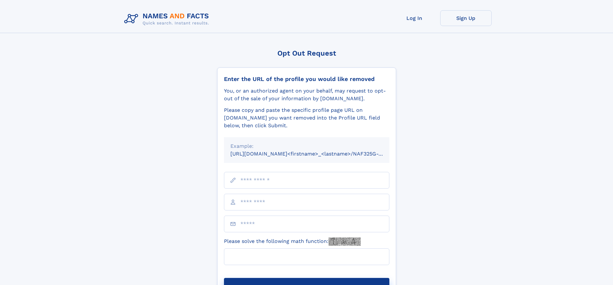 The height and width of the screenshot is (285, 613). Describe the element at coordinates (307, 79) in the screenshot. I see `div: Enter the URL of the profile you would like removed` at that location.